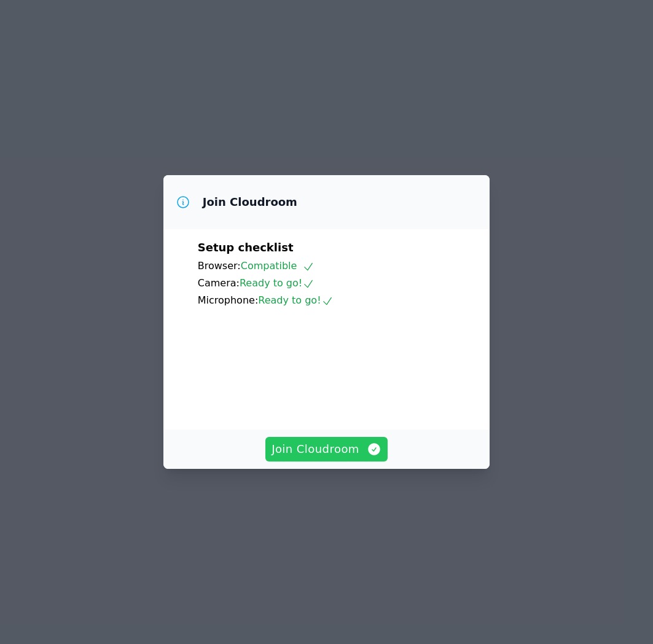 Image resolution: width=653 pixels, height=644 pixels. Describe the element at coordinates (219, 282) in the screenshot. I see `span: Camera:` at that location.